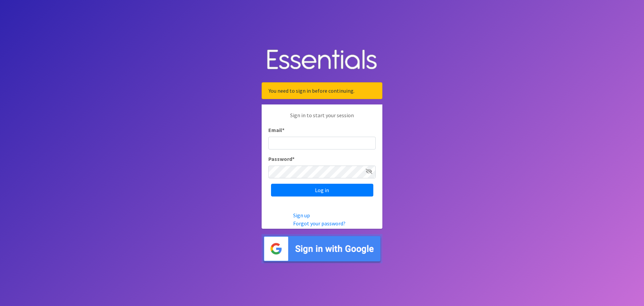 The height and width of the screenshot is (306, 644). Describe the element at coordinates (322, 60) in the screenshot. I see `img: Human Essentials` at that location.